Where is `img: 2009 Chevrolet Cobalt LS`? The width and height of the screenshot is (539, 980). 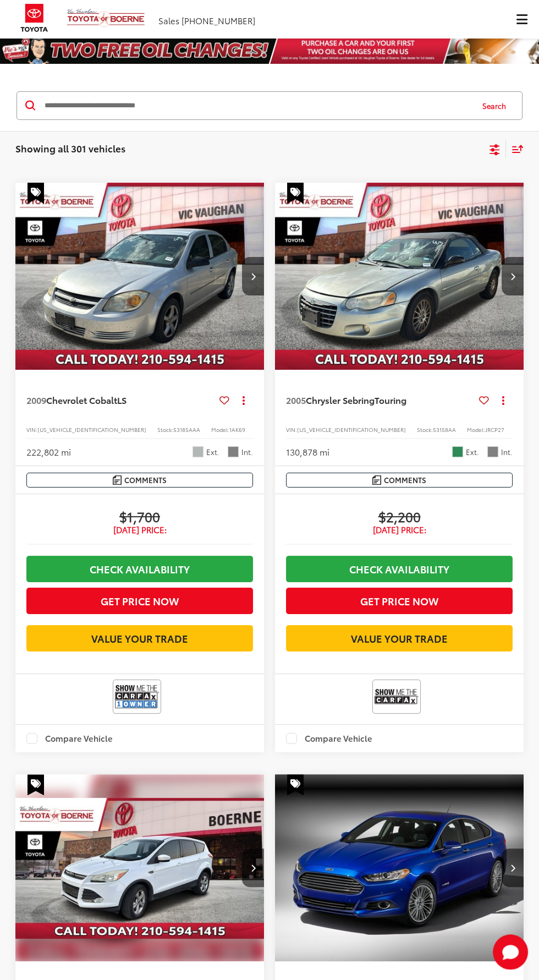 img: 2009 Chevrolet Cobalt LS is located at coordinates (140, 276).